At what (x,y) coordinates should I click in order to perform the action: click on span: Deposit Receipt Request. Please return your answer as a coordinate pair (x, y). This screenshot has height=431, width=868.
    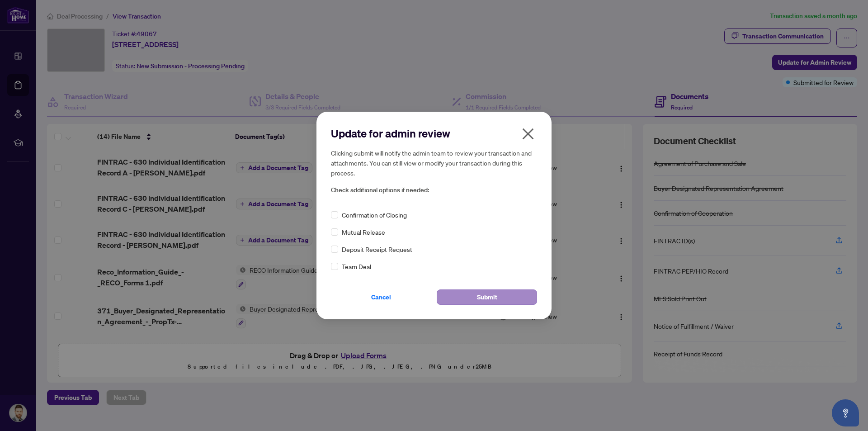
    Looking at the image, I should click on (377, 249).